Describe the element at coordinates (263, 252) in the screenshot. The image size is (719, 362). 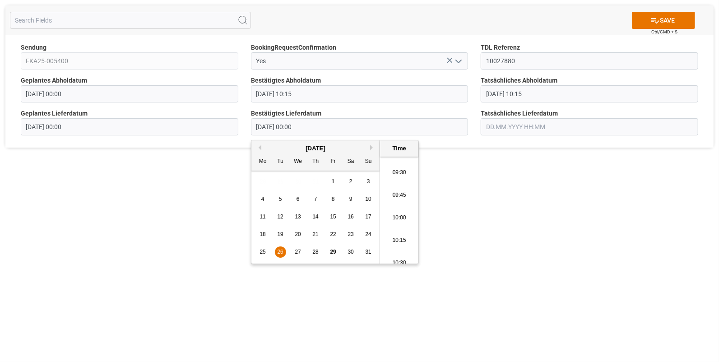
I see `div: Choose Monday, August 25th, 2025` at that location.